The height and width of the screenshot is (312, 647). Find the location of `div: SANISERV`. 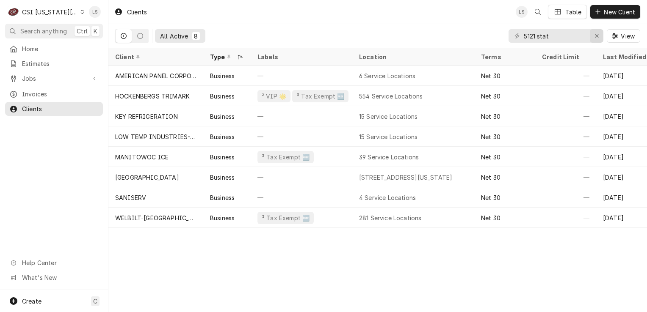

div: SANISERV is located at coordinates (130, 198).